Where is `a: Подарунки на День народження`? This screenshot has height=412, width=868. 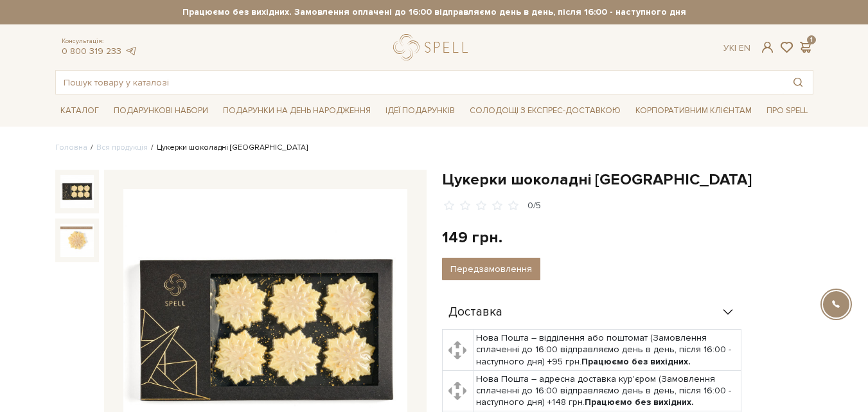 a: Подарунки на День народження is located at coordinates (297, 111).